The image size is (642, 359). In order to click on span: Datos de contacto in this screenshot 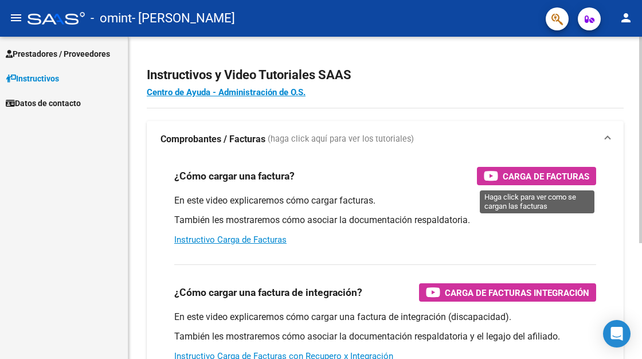, I will do `click(43, 103)`.